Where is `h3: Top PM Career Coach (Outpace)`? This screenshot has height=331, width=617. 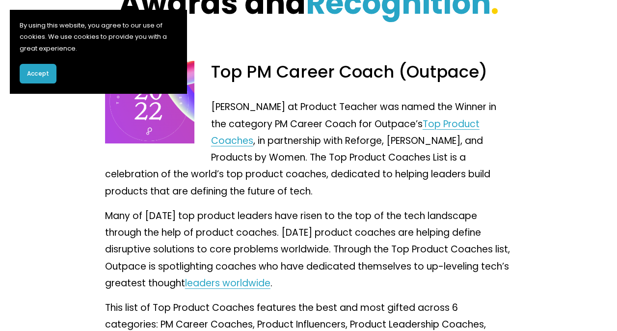
h3: Top PM Career Coach (Outpace) is located at coordinates (309, 72).